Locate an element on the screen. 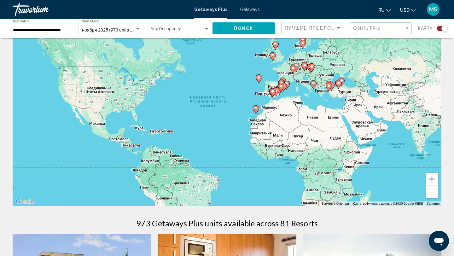 The width and height of the screenshot is (454, 256). span: MS is located at coordinates (433, 9).